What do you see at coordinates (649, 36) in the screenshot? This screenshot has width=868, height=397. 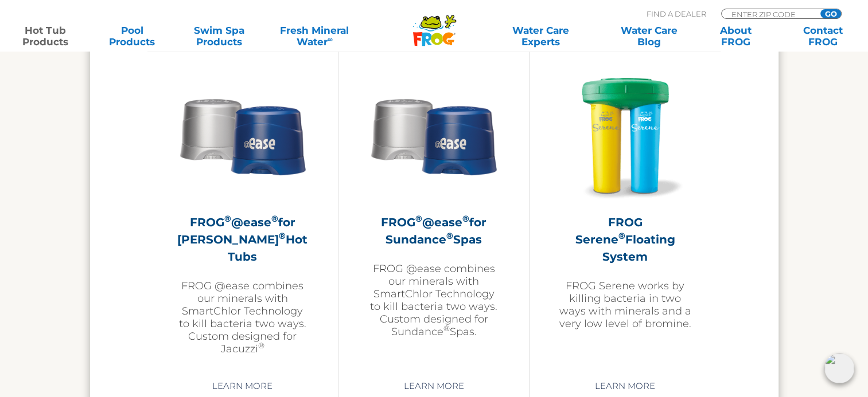 I see `a: Water CareBlog` at bounding box center [649, 36].